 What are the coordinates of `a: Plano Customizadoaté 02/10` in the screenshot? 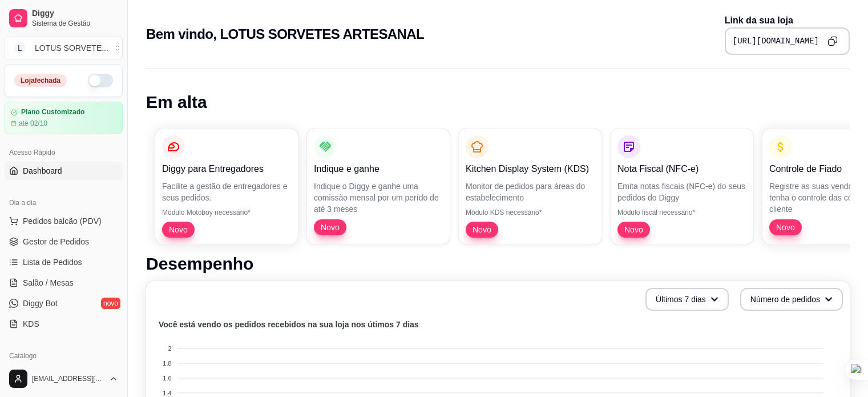 It's located at (63, 118).